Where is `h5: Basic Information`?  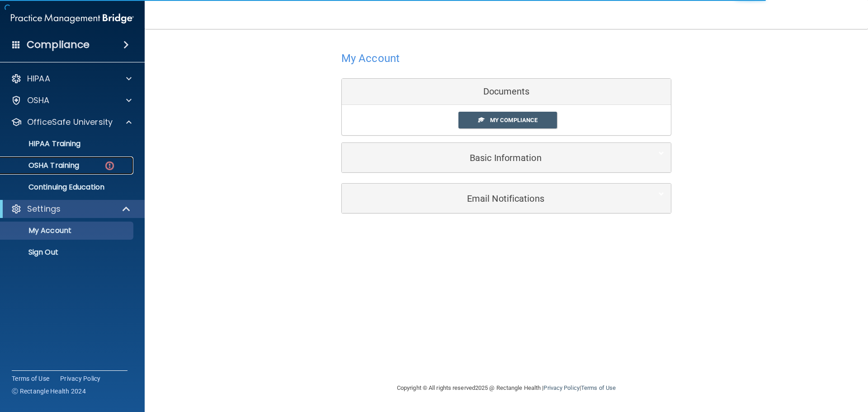
h5: Basic Information is located at coordinates (492, 157).